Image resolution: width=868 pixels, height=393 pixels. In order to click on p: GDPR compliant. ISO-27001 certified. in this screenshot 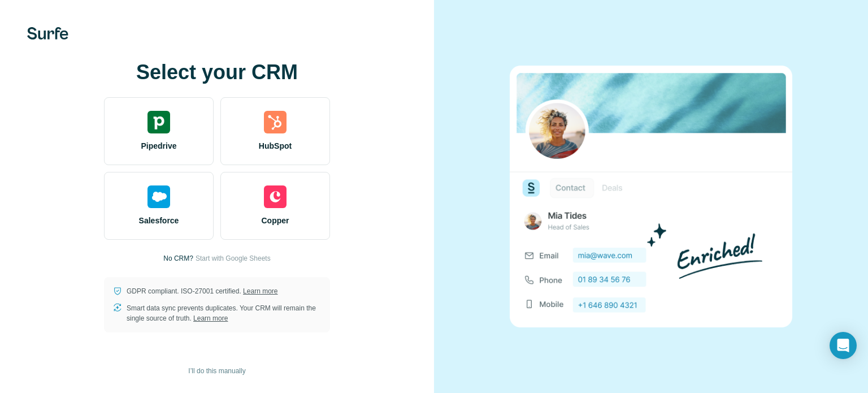, I will do `click(202, 291)`.